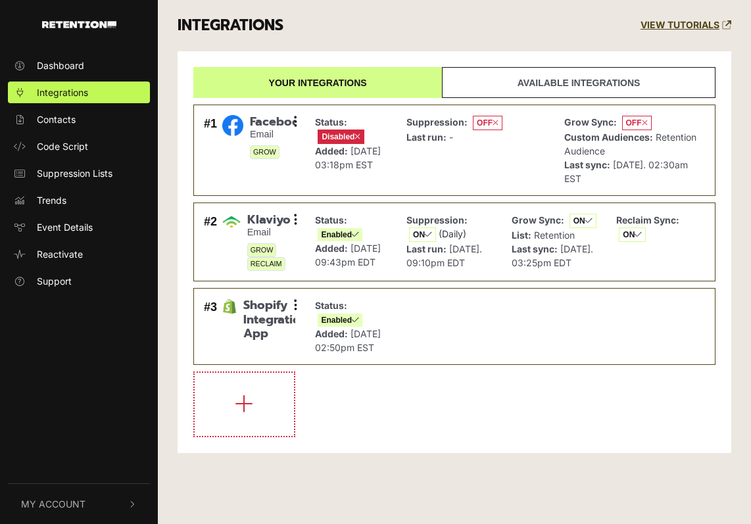 This screenshot has width=751, height=524. Describe the element at coordinates (554, 235) in the screenshot. I see `span: Retention` at that location.